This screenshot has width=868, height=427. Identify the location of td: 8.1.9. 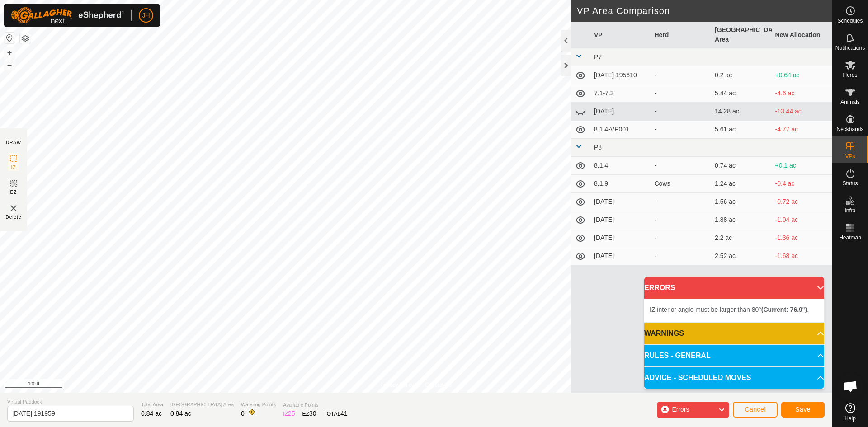
(621, 184).